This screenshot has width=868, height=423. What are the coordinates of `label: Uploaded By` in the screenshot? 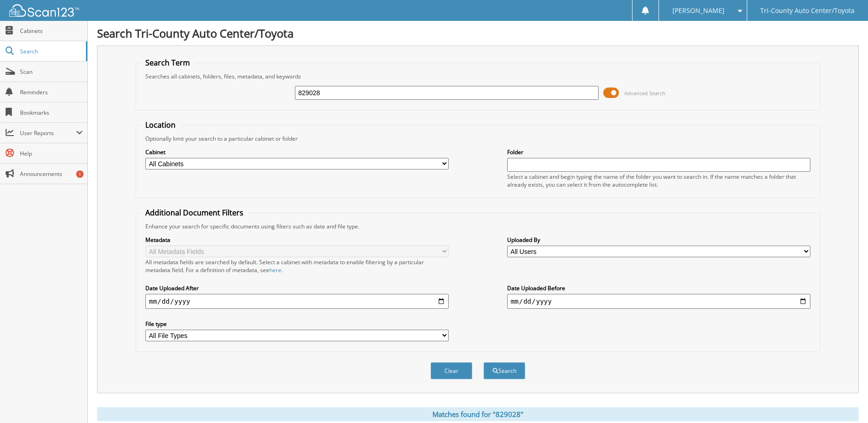 It's located at (659, 239).